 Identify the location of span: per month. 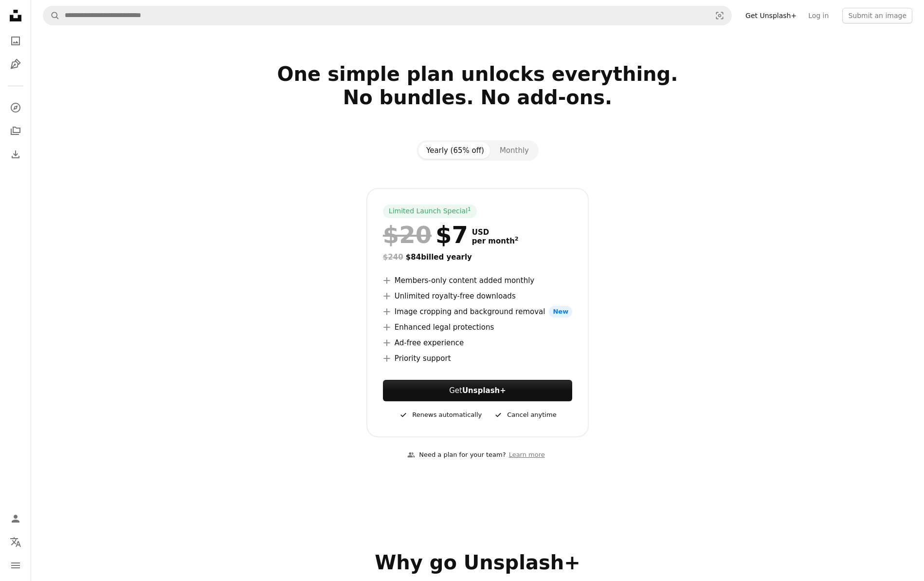
(495, 241).